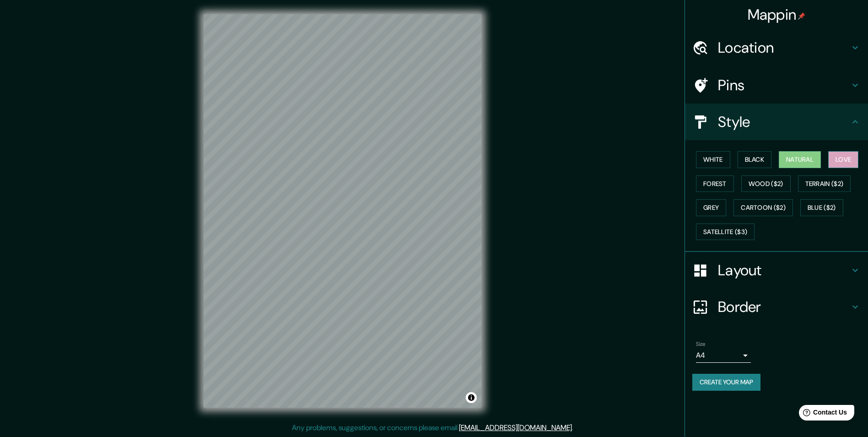 Image resolution: width=868 pixels, height=437 pixels. I want to click on h4: Border, so click(784, 307).